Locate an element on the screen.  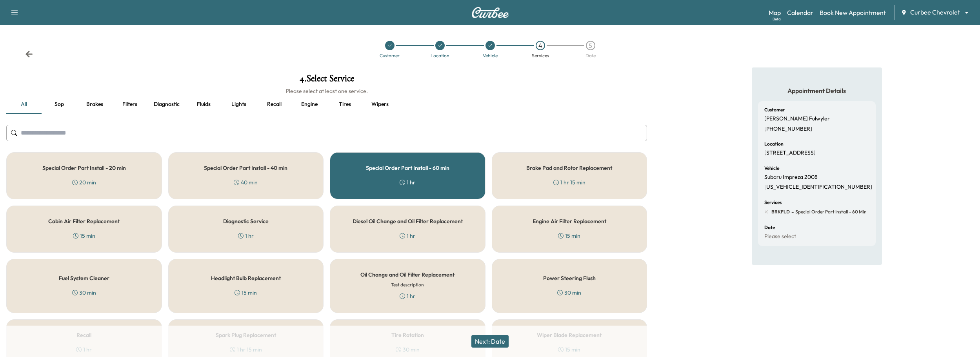
h6: Location is located at coordinates (774, 144).